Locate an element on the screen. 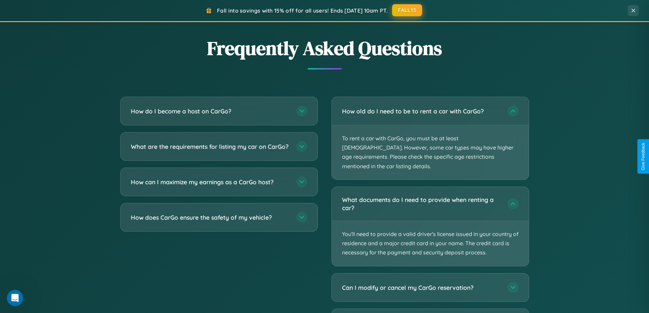 The width and height of the screenshot is (649, 313). div: Give Feedback is located at coordinates (643, 156).